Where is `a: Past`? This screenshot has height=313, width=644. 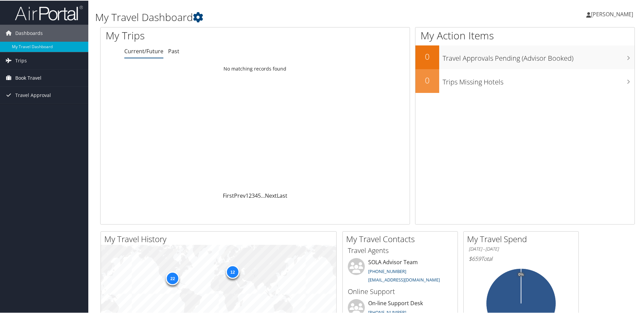
a: Past is located at coordinates (174, 51).